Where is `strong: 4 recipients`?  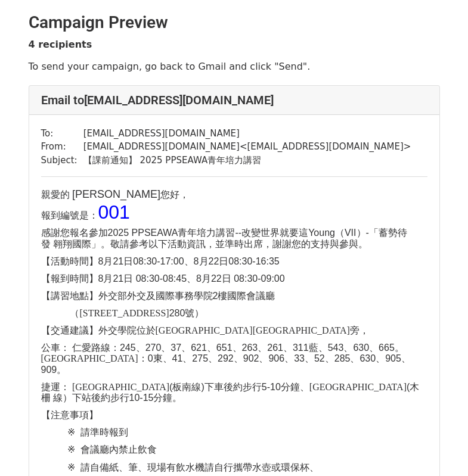
strong: 4 recipients is located at coordinates (60, 44).